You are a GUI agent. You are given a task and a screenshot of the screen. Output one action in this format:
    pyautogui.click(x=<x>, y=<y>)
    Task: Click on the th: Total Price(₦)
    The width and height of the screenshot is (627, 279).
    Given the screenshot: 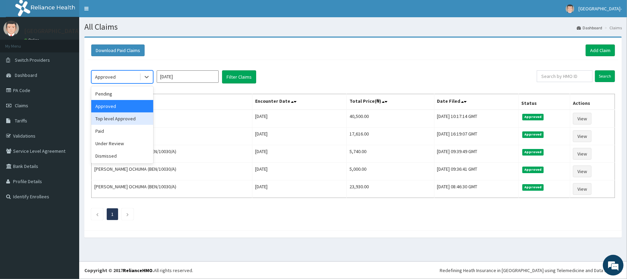 What is the action you would take?
    pyautogui.click(x=390, y=102)
    